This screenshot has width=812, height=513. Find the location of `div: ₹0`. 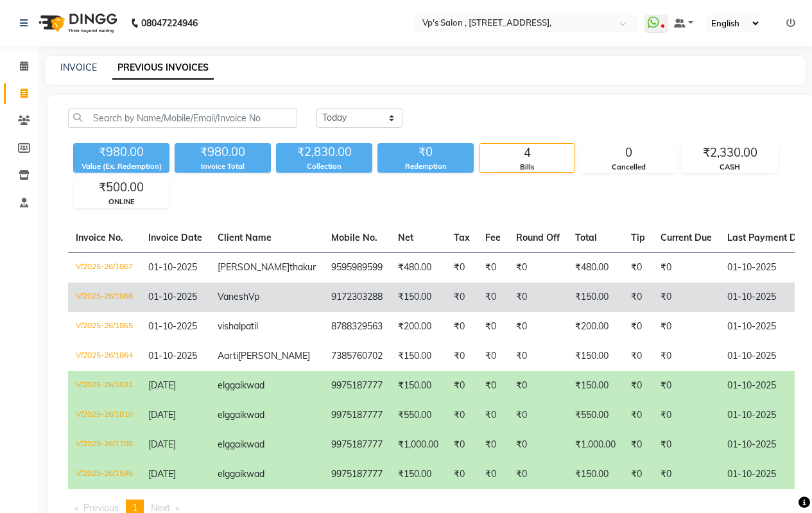

div: ₹0 is located at coordinates (425, 152).